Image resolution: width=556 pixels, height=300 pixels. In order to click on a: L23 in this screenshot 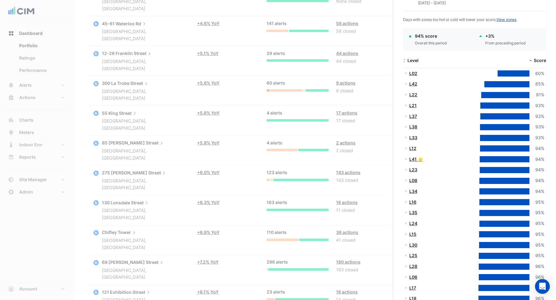, I will do `click(413, 170)`.